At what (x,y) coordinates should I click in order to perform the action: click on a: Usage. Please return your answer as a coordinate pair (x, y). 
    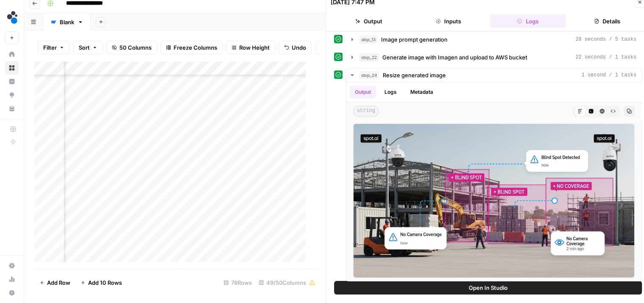
    Looking at the image, I should click on (12, 279).